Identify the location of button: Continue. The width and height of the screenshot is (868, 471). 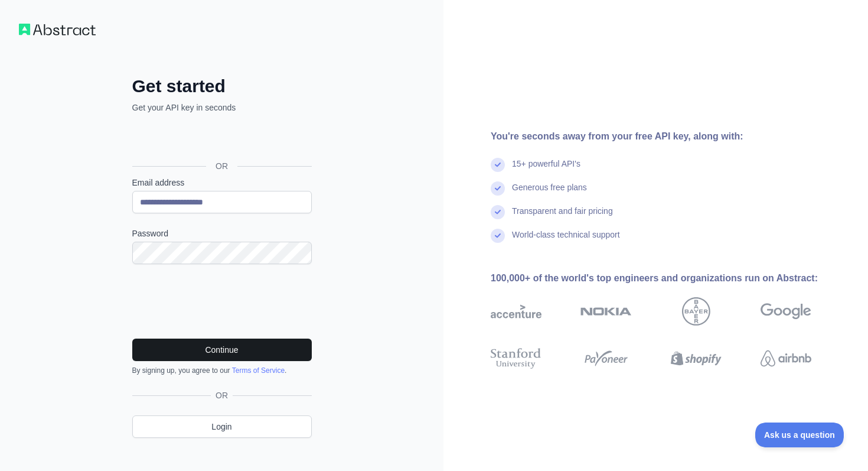
(222, 350).